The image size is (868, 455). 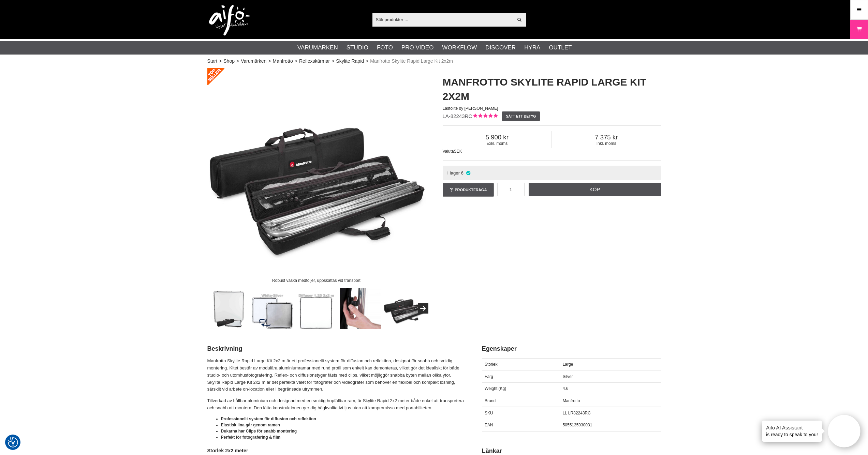 I want to click on a: Hyra, so click(x=532, y=48).